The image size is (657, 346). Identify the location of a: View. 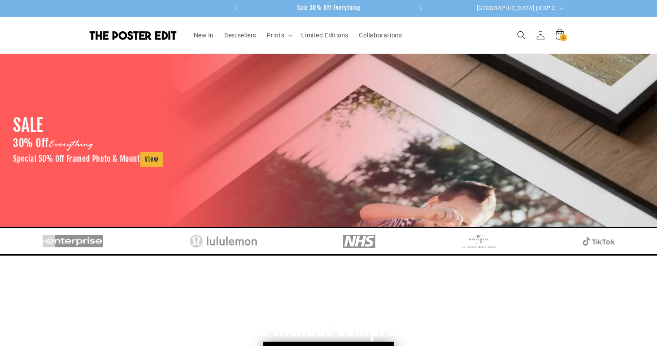
(152, 159).